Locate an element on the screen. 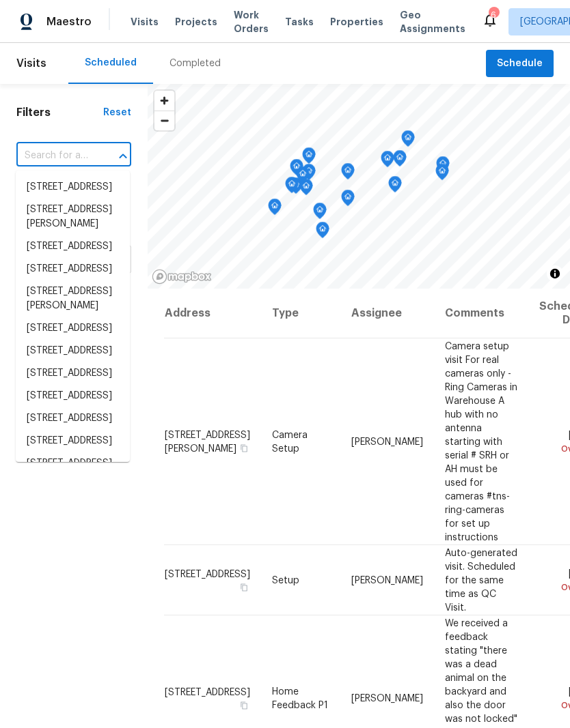 Image resolution: width=570 pixels, height=728 pixels. div: Reset is located at coordinates (117, 113).